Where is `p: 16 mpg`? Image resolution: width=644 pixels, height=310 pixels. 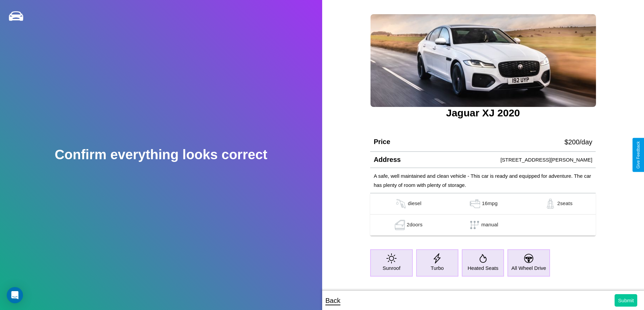 p: 16 mpg is located at coordinates (490, 204).